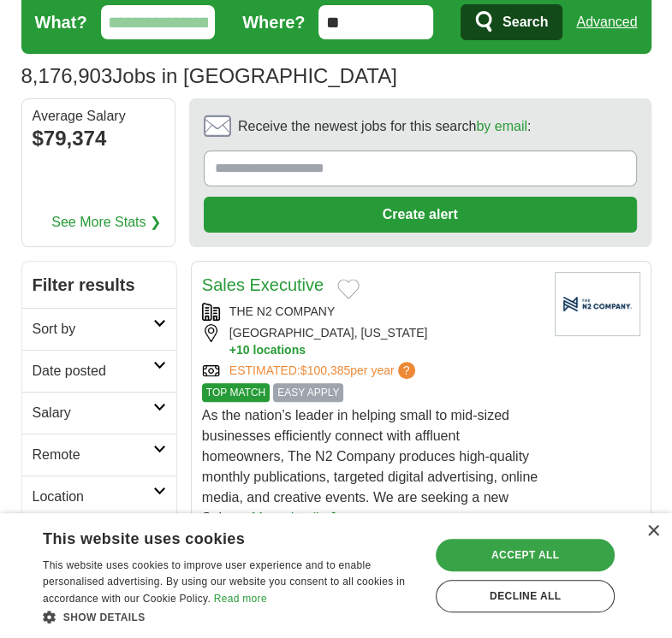 This screenshot has height=638, width=672. I want to click on button: Add to favorite jobs, so click(349, 290).